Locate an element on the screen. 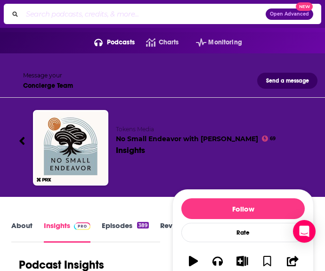 This screenshot has width=325, height=271. div: Search podcasts, credits, & more... is located at coordinates (163, 14).